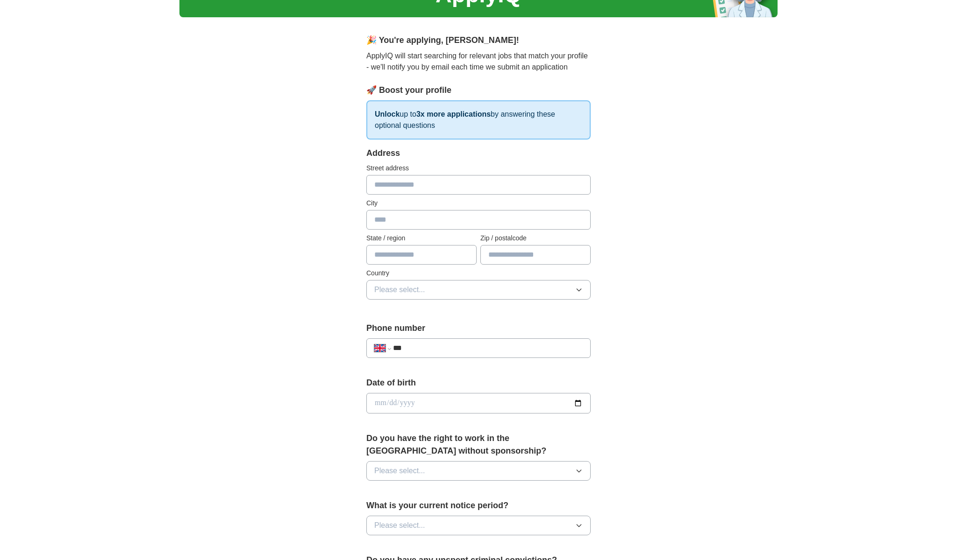 This screenshot has height=560, width=957. What do you see at coordinates (479, 203) in the screenshot?
I see `label: City` at bounding box center [479, 203].